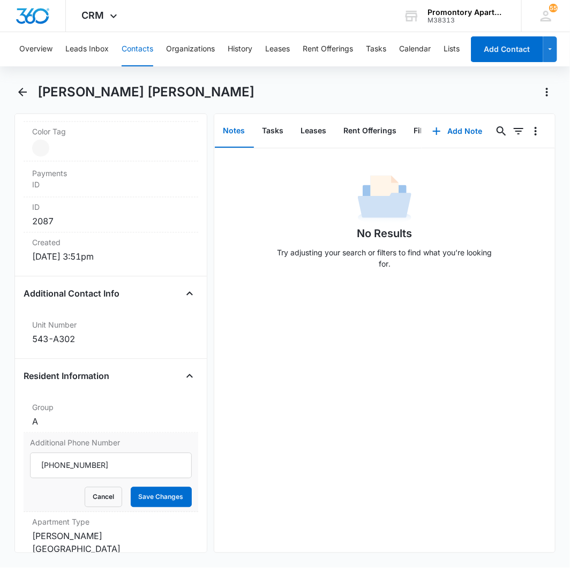 The image size is (570, 568). I want to click on button: Organizations, so click(190, 49).